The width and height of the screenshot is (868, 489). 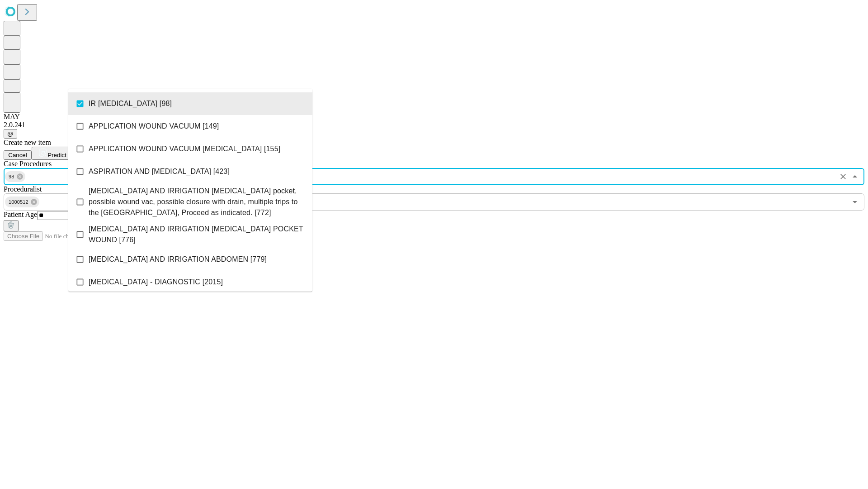 What do you see at coordinates (18, 155) in the screenshot?
I see `button: Cancel` at bounding box center [18, 155].